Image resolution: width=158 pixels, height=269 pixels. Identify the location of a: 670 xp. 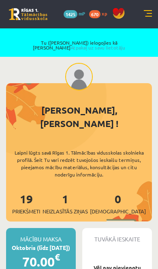
(100, 13).